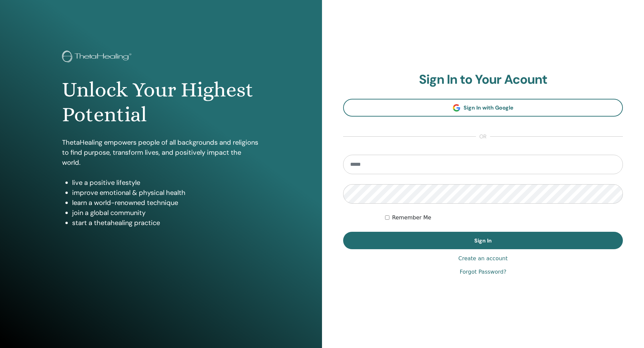 The height and width of the screenshot is (348, 644). I want to click on h1: Unlock Your Highest Potential, so click(161, 103).